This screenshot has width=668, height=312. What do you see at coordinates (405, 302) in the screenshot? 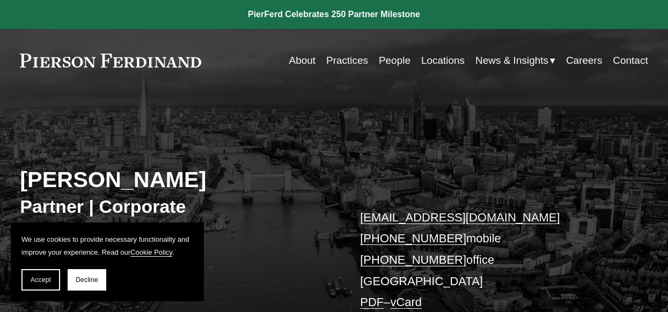
I see `a: vCard` at bounding box center [405, 302].